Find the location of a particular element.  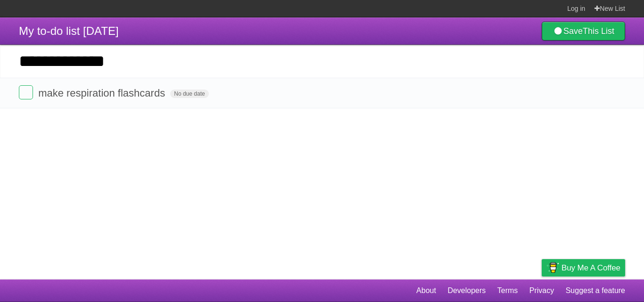

a: Terms is located at coordinates (508, 291).